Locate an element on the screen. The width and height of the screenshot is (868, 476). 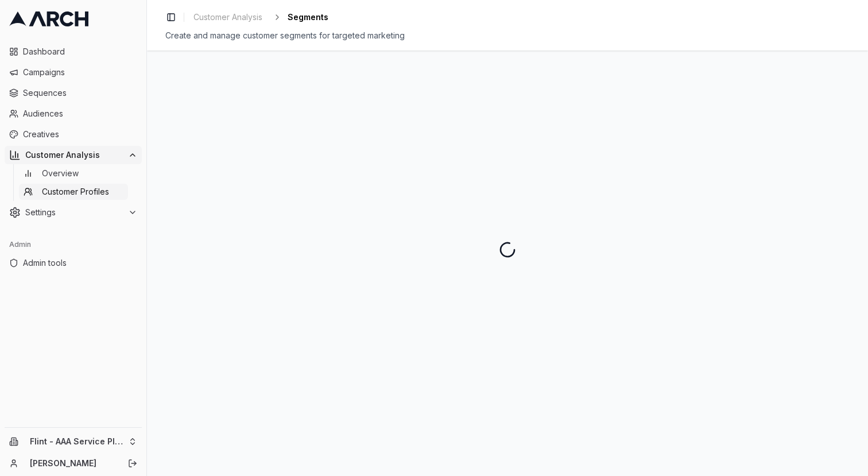
a: Overview is located at coordinates (74, 174).